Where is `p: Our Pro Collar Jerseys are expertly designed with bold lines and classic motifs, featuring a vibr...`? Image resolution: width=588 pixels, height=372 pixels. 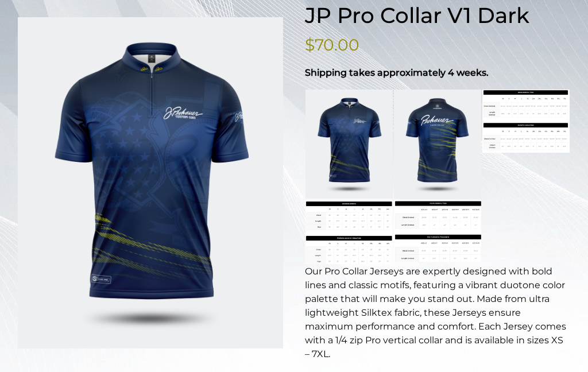 p: Our Pro Collar Jerseys are expertly designed with bold lines and classic motifs, featuring a vibr... is located at coordinates (437, 313).